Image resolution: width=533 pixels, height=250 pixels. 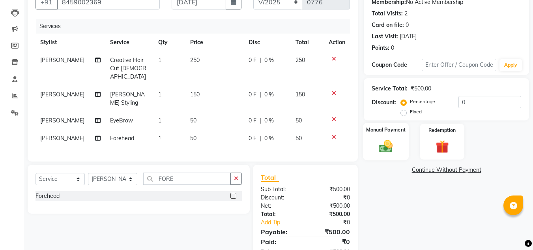 What do you see at coordinates (284, 222) in the screenshot?
I see `a: Add Tip` at bounding box center [284, 222].